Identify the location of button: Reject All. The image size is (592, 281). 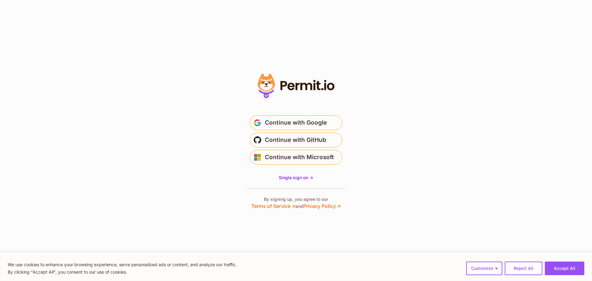
(523, 268).